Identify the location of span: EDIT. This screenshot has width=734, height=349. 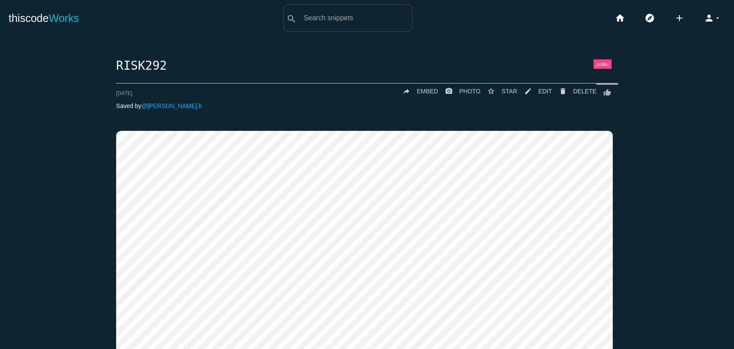
(545, 91).